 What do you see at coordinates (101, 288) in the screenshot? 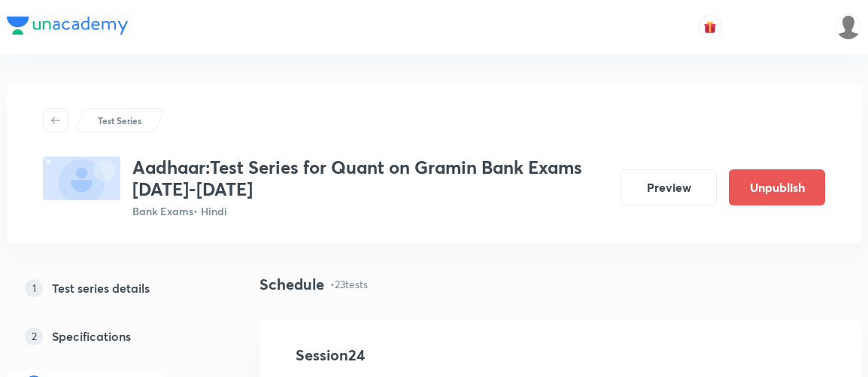
I see `h5: Test series details` at bounding box center [101, 288].